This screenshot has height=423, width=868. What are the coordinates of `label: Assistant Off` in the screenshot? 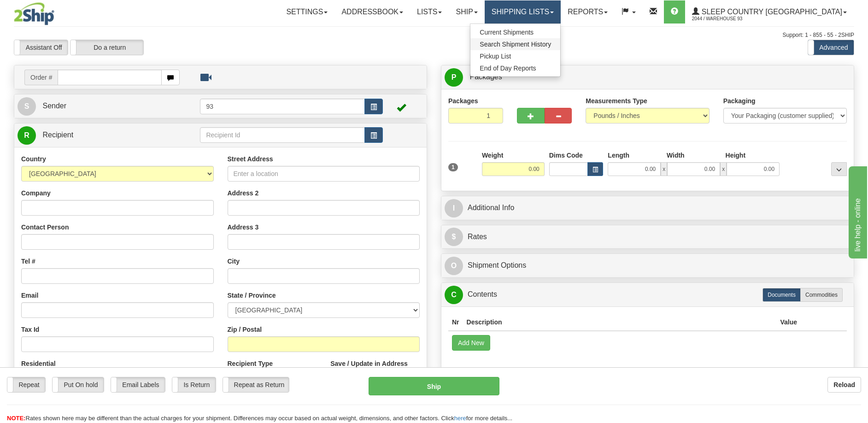 It's located at (41, 48).